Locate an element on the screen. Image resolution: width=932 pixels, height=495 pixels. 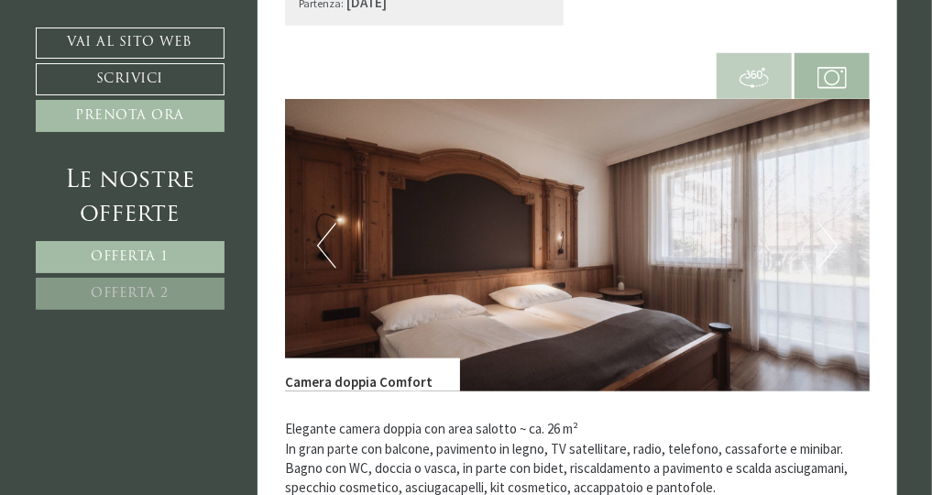
div: Le nostre offerte is located at coordinates (130, 198).